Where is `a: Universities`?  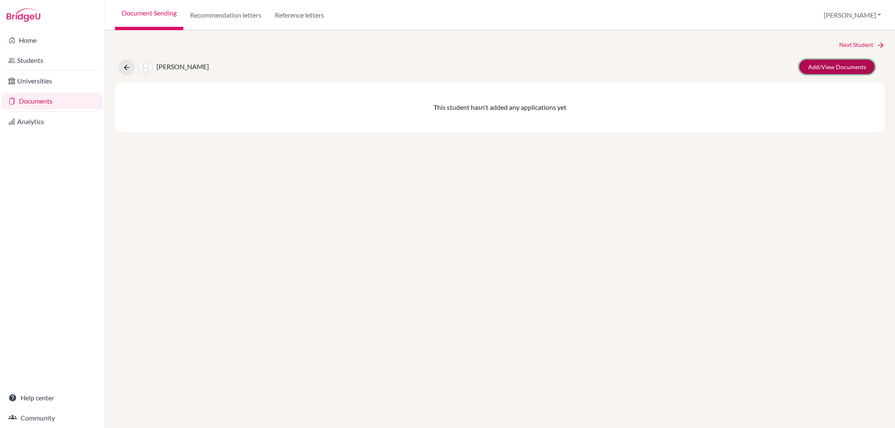
a: Universities is located at coordinates (52, 81).